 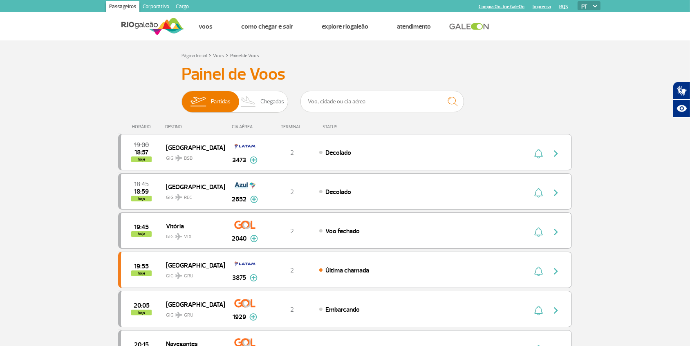 What do you see at coordinates (245, 56) in the screenshot?
I see `a: Painel de Voos` at bounding box center [245, 56].